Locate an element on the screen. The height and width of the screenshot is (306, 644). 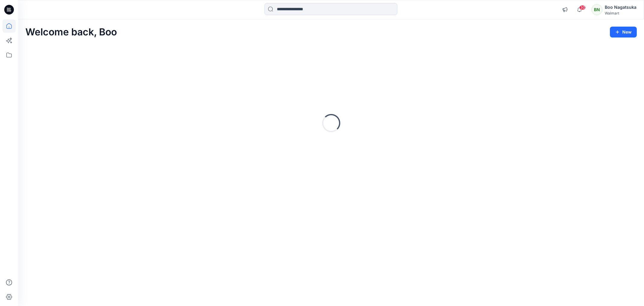
button: New is located at coordinates (623, 32).